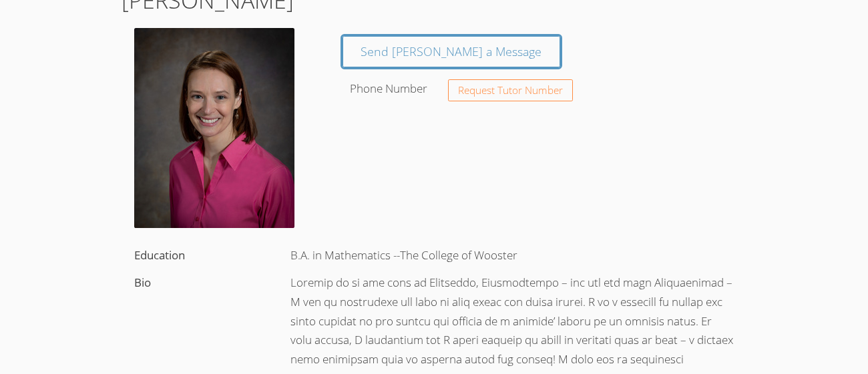 This screenshot has width=868, height=374. What do you see at coordinates (160, 255) in the screenshot?
I see `label: Education` at bounding box center [160, 255].